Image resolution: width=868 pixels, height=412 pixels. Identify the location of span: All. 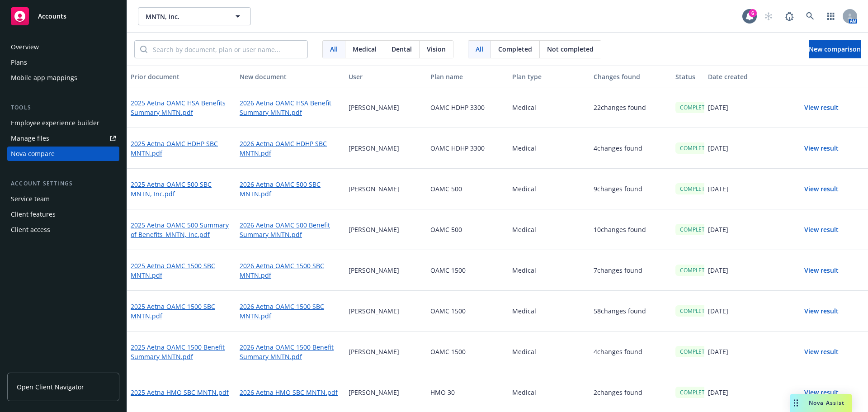
(479, 49).